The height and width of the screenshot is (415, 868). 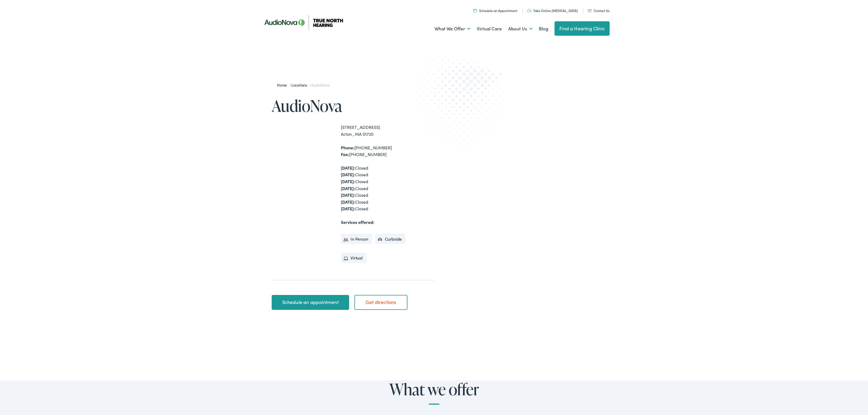 What do you see at coordinates (582, 28) in the screenshot?
I see `a: Find a Hearing Clinic` at bounding box center [582, 28].